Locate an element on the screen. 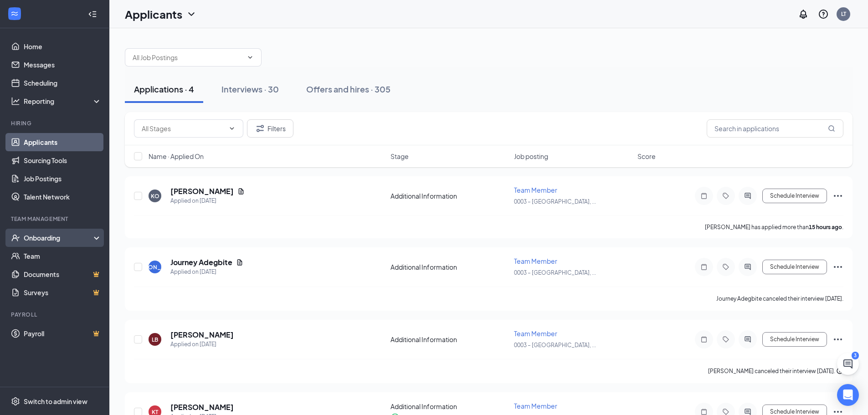  svg: WorkstreamLogo is located at coordinates (14, 14).